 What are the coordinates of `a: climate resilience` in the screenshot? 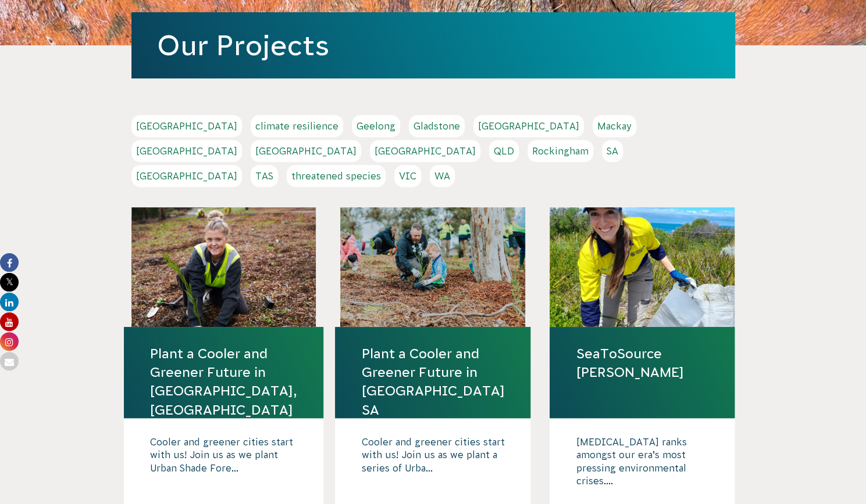 It's located at (297, 126).